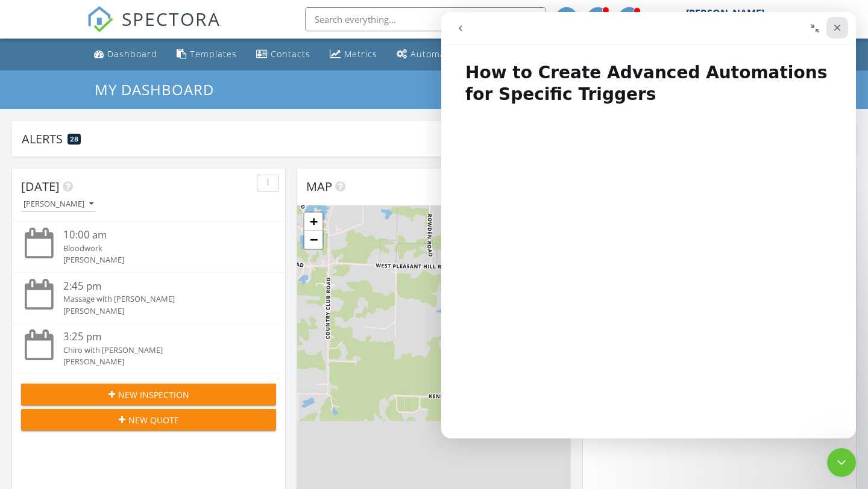 This screenshot has width=868, height=489. Describe the element at coordinates (425, 139) in the screenshot. I see `div: Alerts` at that location.